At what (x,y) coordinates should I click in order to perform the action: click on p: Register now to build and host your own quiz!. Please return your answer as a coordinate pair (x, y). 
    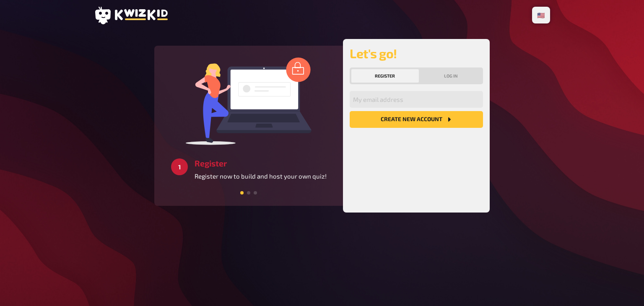
    Looking at the image, I should click on (260, 176).